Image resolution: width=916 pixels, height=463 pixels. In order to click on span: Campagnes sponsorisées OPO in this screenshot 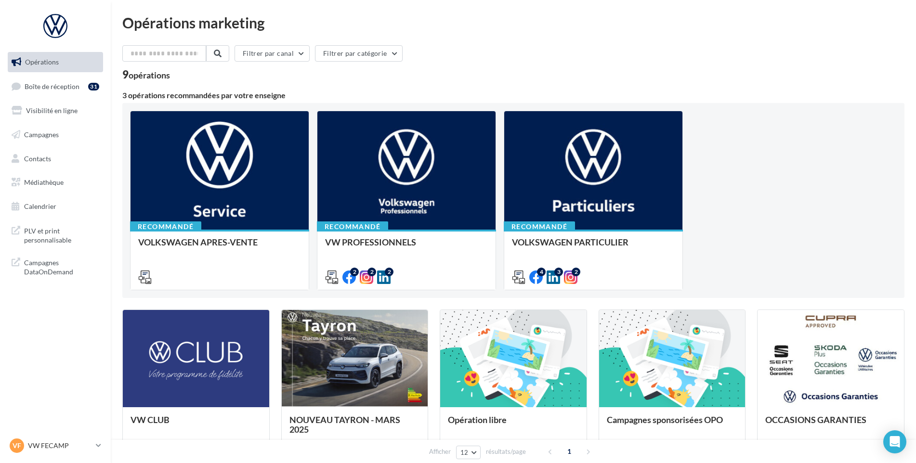, I will do `click(665, 420)`.